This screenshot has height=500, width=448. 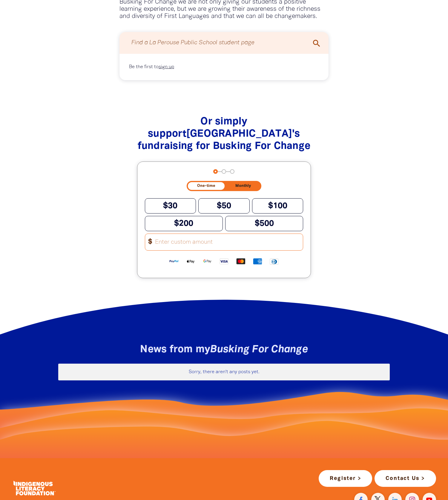 What do you see at coordinates (174, 261) in the screenshot?
I see `img: Paypal logo` at bounding box center [174, 261].